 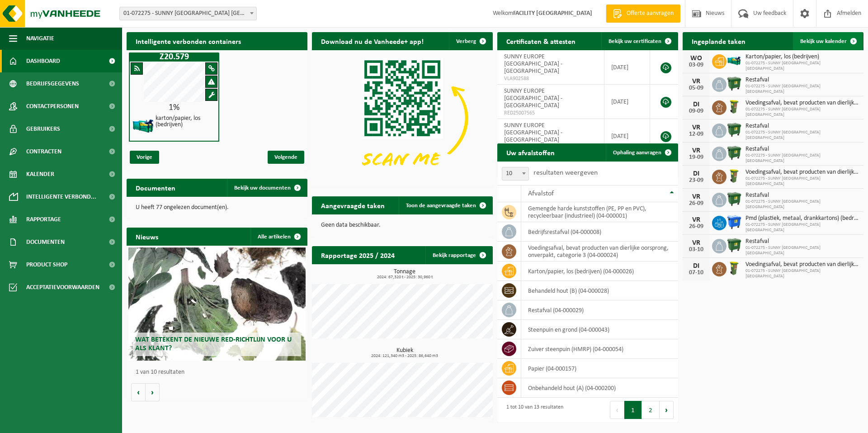 I want to click on div: 07-10, so click(x=696, y=273).